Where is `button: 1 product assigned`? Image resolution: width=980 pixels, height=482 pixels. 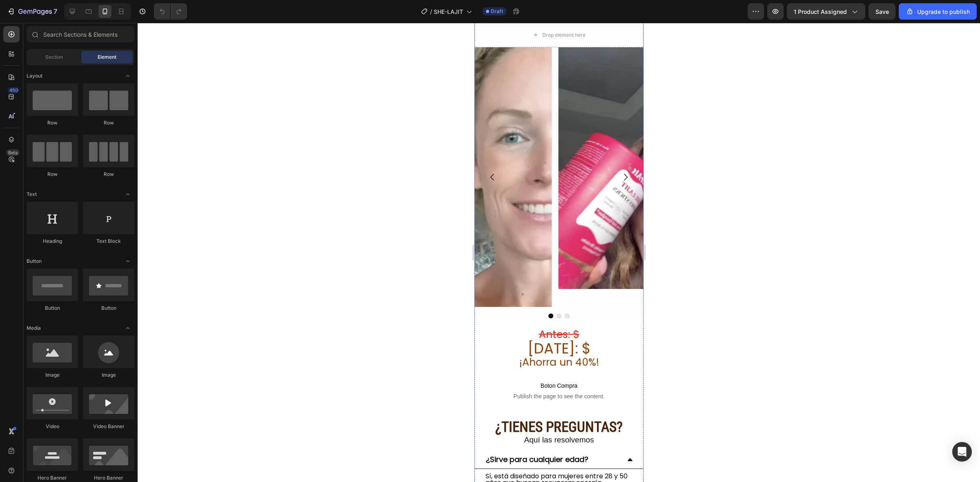
button: 1 product assigned is located at coordinates (827, 12).